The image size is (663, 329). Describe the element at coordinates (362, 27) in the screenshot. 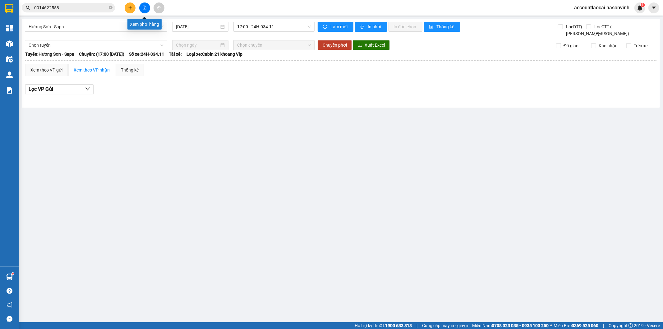

I see `span: printer` at that location.